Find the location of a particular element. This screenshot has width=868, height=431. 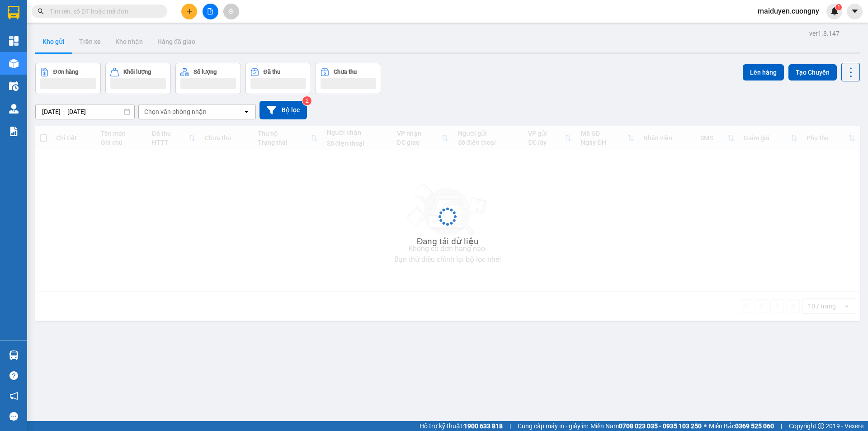

button: Chưa thu is located at coordinates (349, 78).